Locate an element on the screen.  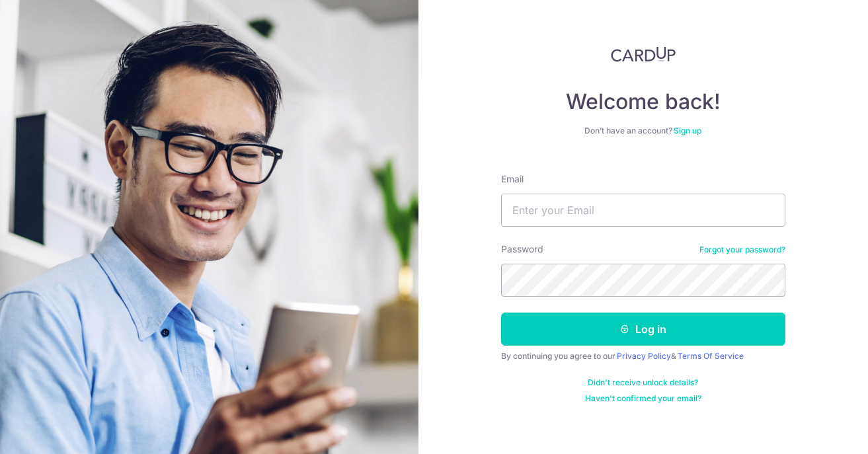
a: Sign up is located at coordinates (687, 130).